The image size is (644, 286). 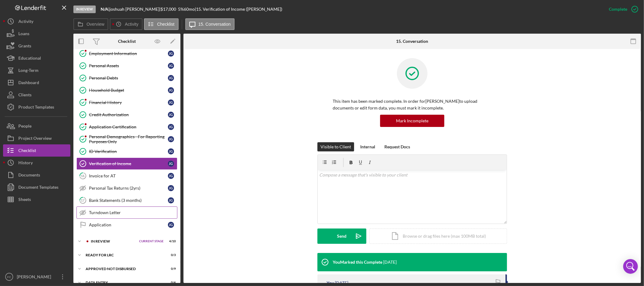 I want to click on div: Verification of Income, so click(x=128, y=164).